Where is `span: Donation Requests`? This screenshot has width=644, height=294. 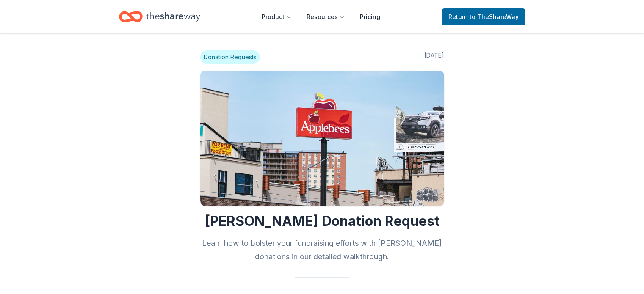
span: Donation Requests is located at coordinates (230, 57).